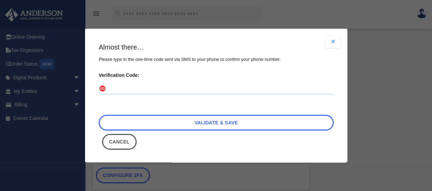  Describe the element at coordinates (216, 47) in the screenshot. I see `h3: Almost there…` at that location.